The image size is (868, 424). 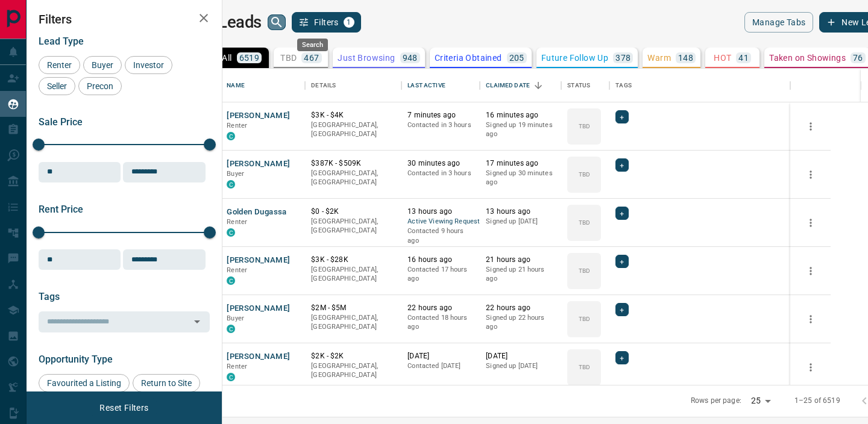 What do you see at coordinates (686, 58) in the screenshot?
I see `p: 148` at bounding box center [686, 58].